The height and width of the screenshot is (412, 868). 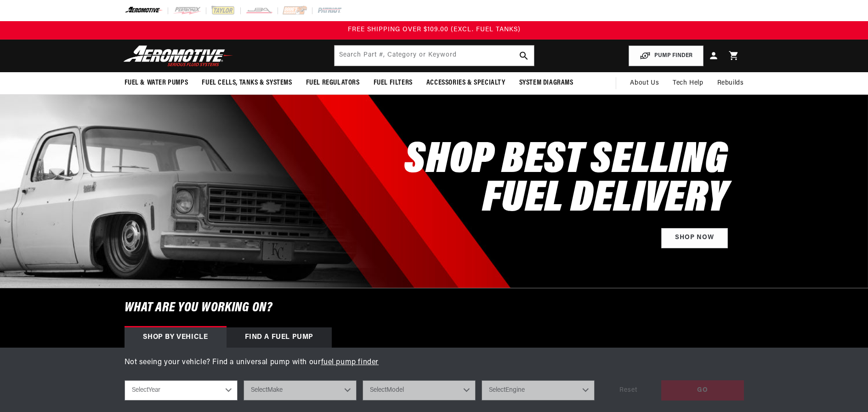 What do you see at coordinates (665, 56) in the screenshot?
I see `button: PUMP FINDER` at bounding box center [665, 56].